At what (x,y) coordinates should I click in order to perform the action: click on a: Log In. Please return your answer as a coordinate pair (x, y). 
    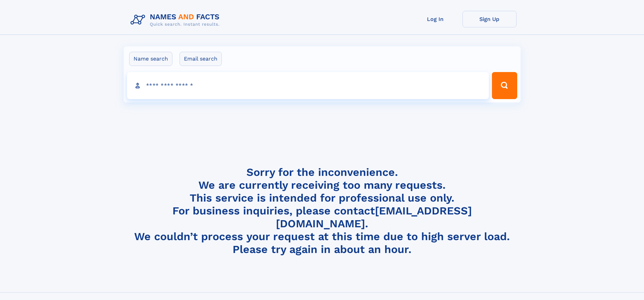
    Looking at the image, I should click on (436, 19).